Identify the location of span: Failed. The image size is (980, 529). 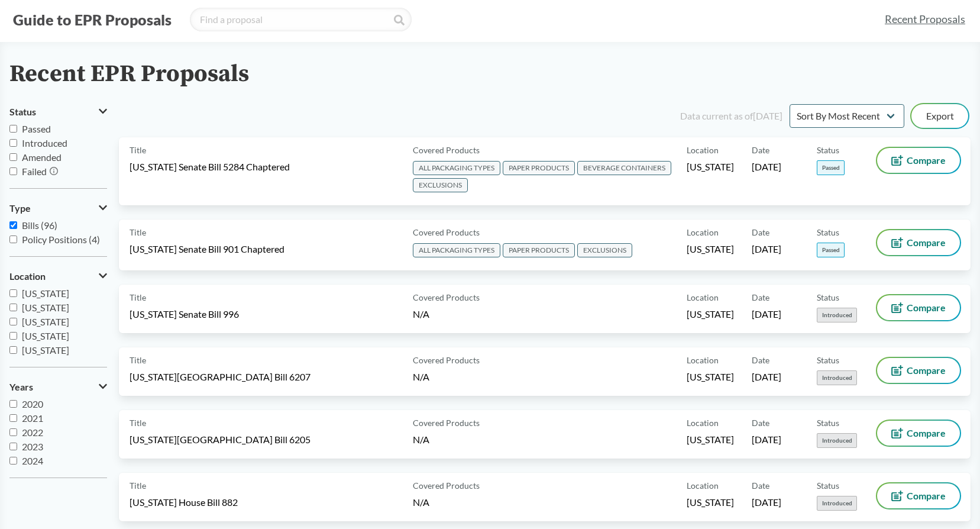
(35, 171).